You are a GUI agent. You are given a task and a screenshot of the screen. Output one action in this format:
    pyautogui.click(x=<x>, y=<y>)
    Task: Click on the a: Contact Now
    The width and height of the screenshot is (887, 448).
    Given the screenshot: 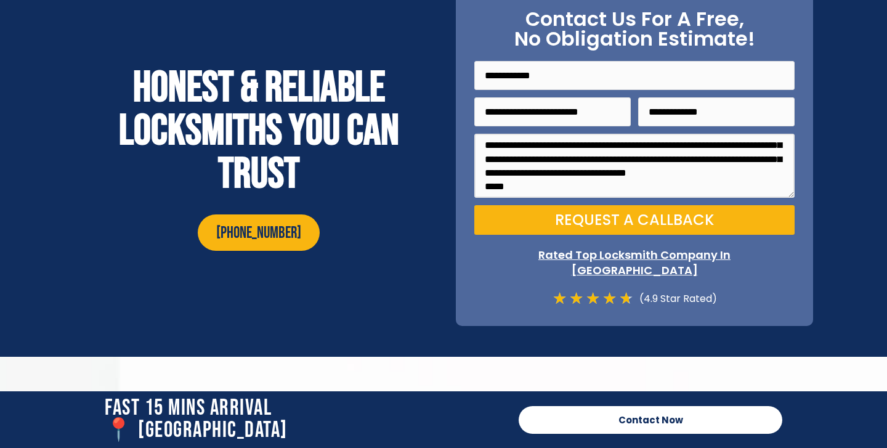 What is the action you would take?
    pyautogui.click(x=650, y=419)
    